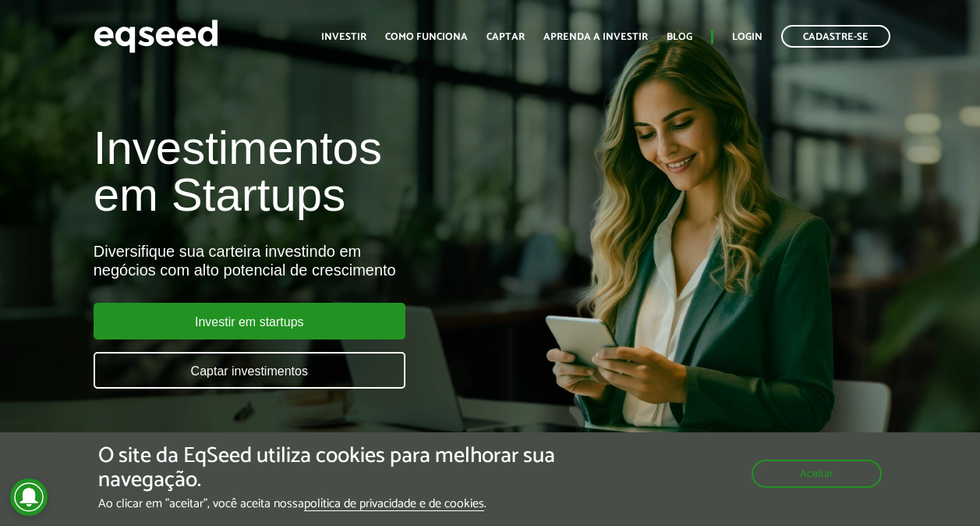 The width and height of the screenshot is (980, 526). What do you see at coordinates (326, 260) in the screenshot?
I see `div: Diversifique sua carteira investindo em negócios com alto potencial de crescimento` at bounding box center [326, 260].